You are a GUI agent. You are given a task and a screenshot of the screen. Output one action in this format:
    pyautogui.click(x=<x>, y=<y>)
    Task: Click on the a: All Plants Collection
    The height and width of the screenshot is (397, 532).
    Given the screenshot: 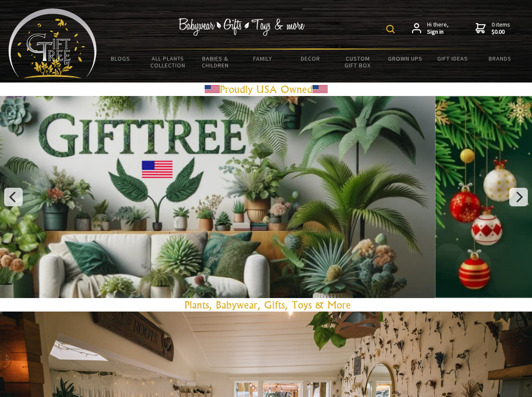 What is the action you would take?
    pyautogui.click(x=168, y=62)
    